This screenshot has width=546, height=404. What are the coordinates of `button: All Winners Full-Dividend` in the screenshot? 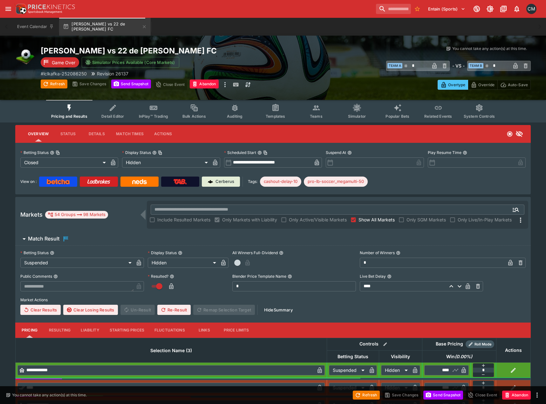 It's located at (281, 253).